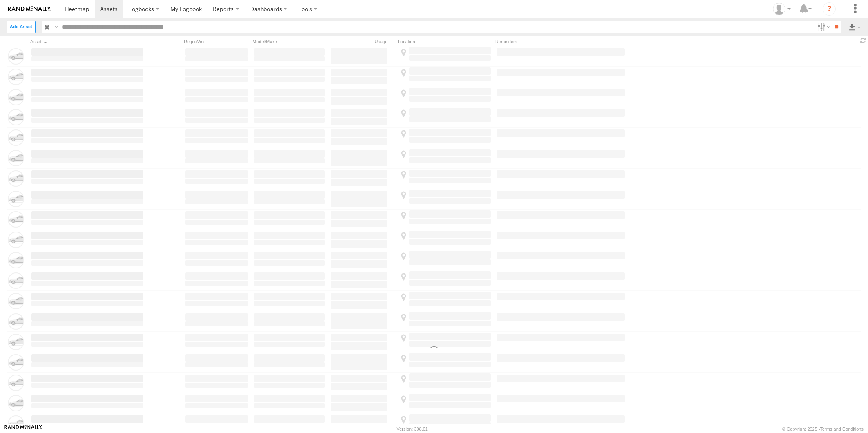 The image size is (868, 433). I want to click on div: Zarni Lwin, so click(782, 9).